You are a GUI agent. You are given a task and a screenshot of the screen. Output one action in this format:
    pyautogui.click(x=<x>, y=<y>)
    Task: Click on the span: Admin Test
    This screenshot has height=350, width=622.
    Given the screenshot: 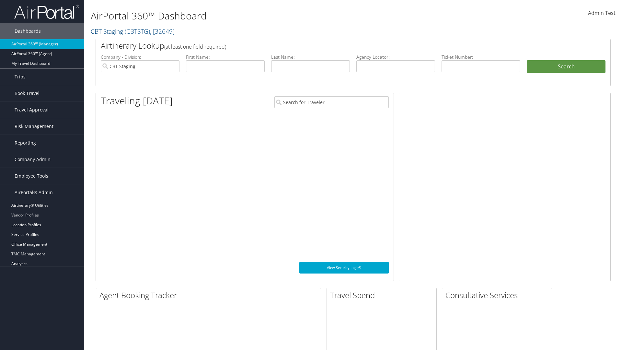 What is the action you would take?
    pyautogui.click(x=601, y=13)
    